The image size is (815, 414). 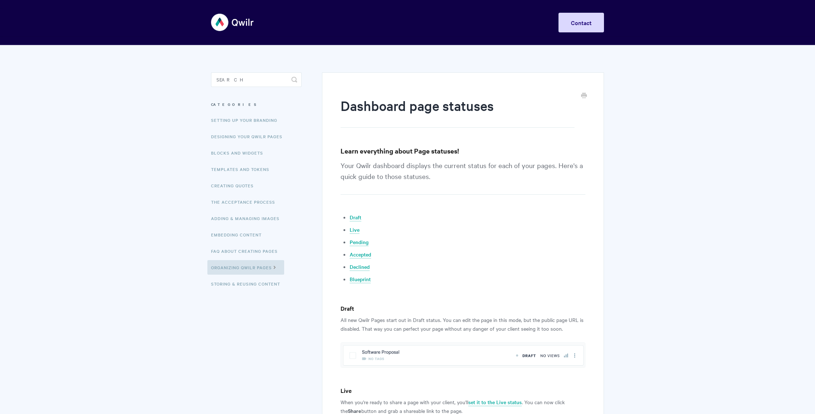 I want to click on img: Qwilr Help Center, so click(x=232, y=22).